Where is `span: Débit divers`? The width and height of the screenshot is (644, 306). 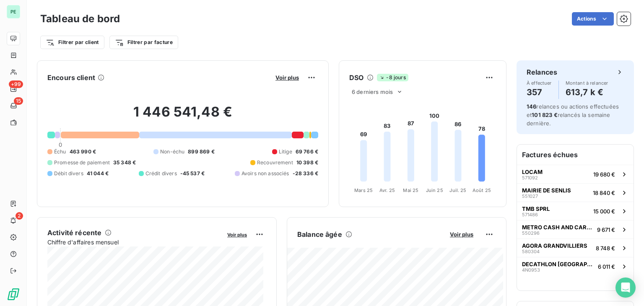 span: Débit divers is located at coordinates (68, 173).